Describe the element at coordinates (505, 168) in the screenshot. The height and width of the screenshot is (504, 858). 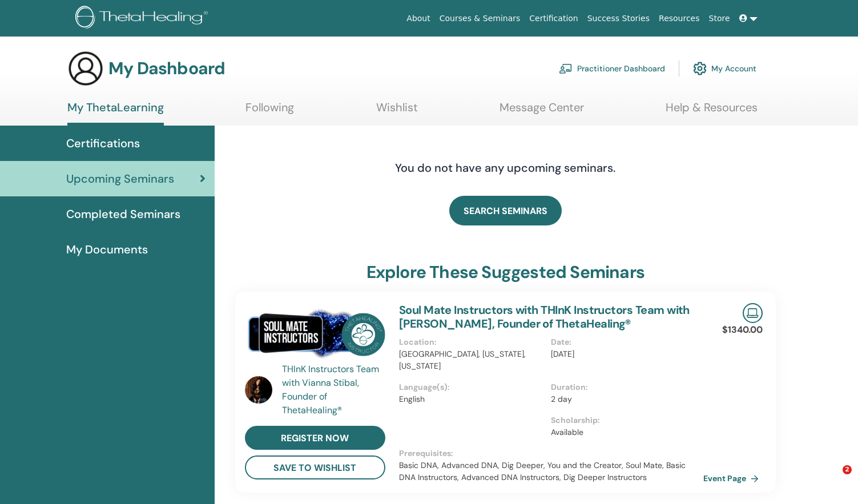
I see `h4: You do not have any upcoming seminars.` at that location.